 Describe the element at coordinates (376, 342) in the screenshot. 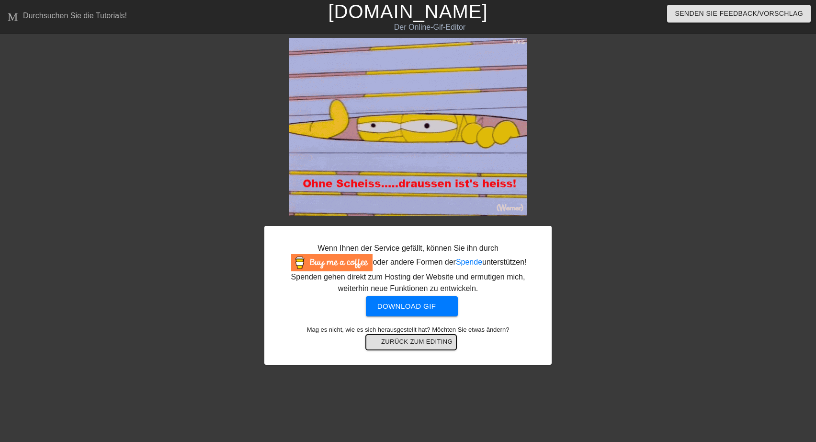

I see `span: arrow-back` at that location.